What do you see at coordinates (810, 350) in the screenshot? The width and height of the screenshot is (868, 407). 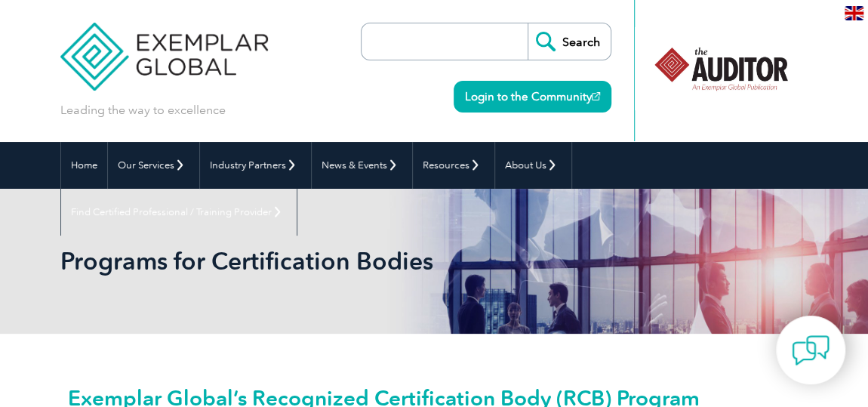 I see `img: contact-chat.png` at bounding box center [810, 350].